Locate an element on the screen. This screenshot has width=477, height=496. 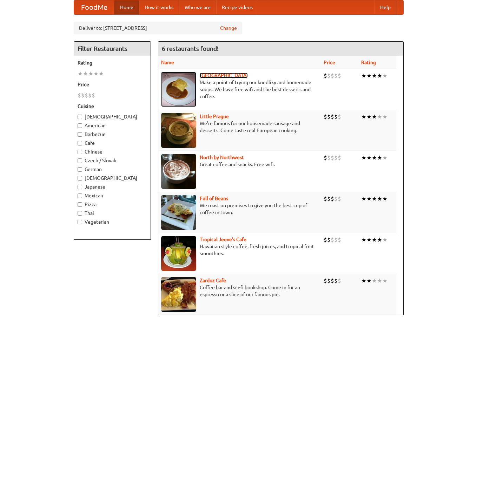
h4: Filter Restaurants is located at coordinates (112, 49).